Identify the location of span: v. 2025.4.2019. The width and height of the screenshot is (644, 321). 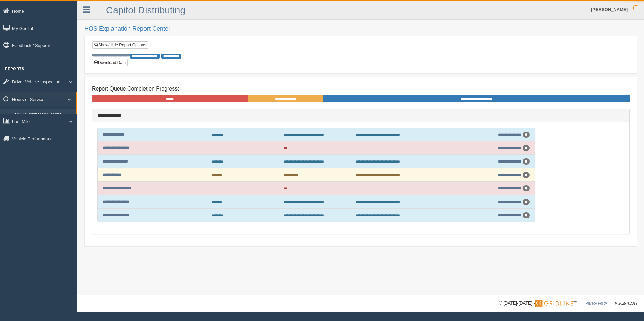
(627, 304).